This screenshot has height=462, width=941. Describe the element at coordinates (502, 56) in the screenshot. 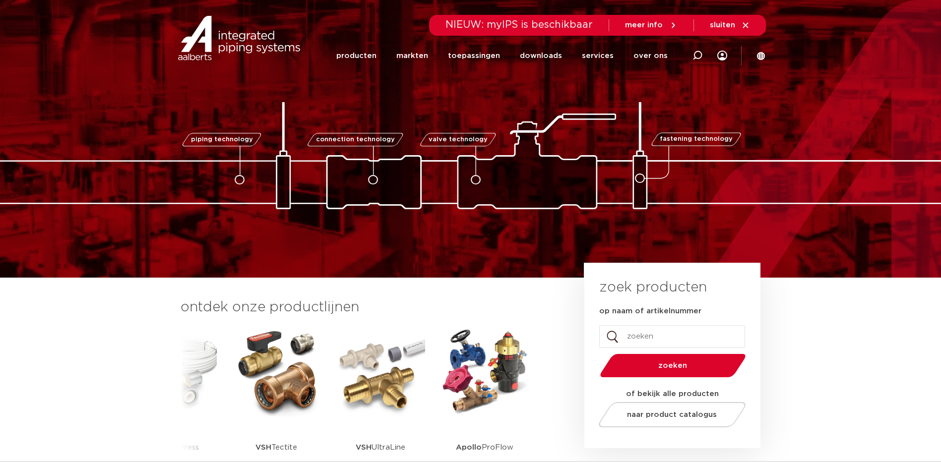

I see `nav: Menu` at that location.